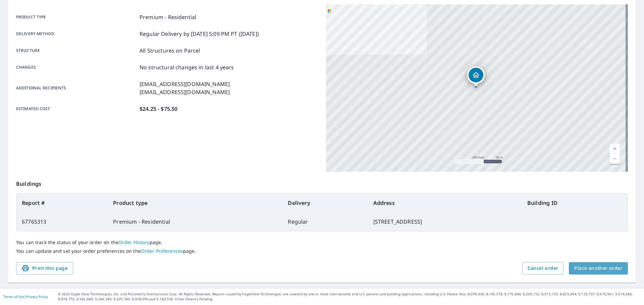 This screenshot has width=644, height=305. Describe the element at coordinates (349, 297) in the screenshot. I see `p: © 2025 Eagle View Technologies, Inc. and Pictometry International Corp. All Rights Reserved. Repo...` at that location.